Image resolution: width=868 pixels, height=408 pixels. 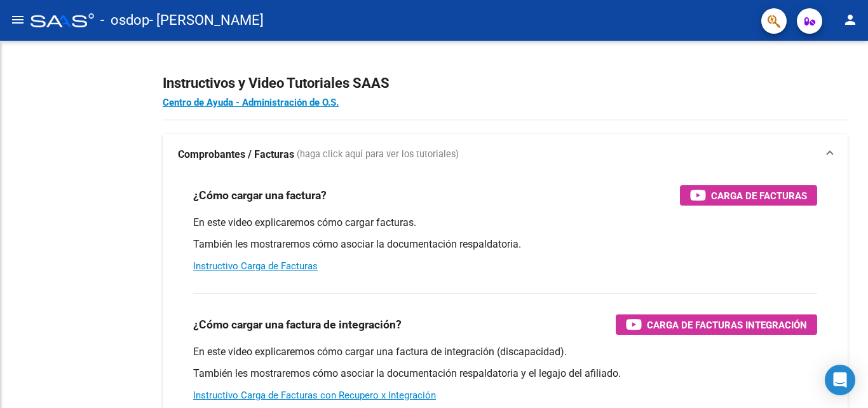 What do you see at coordinates (850, 20) in the screenshot?
I see `mat-icon: person` at bounding box center [850, 20].